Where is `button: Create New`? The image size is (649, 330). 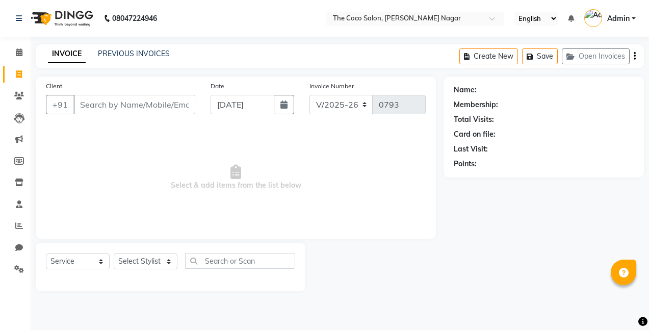 button: Create New is located at coordinates (489, 56).